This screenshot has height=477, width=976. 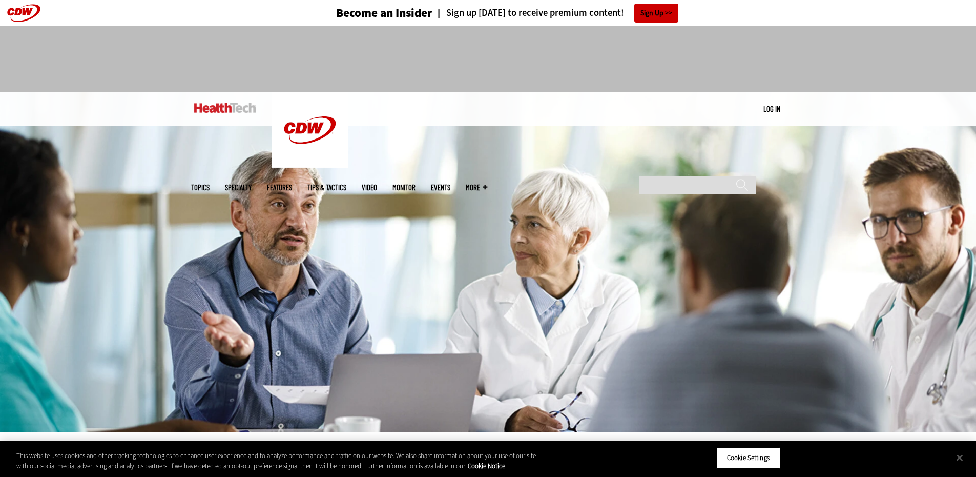 I want to click on span: Topics, so click(x=200, y=187).